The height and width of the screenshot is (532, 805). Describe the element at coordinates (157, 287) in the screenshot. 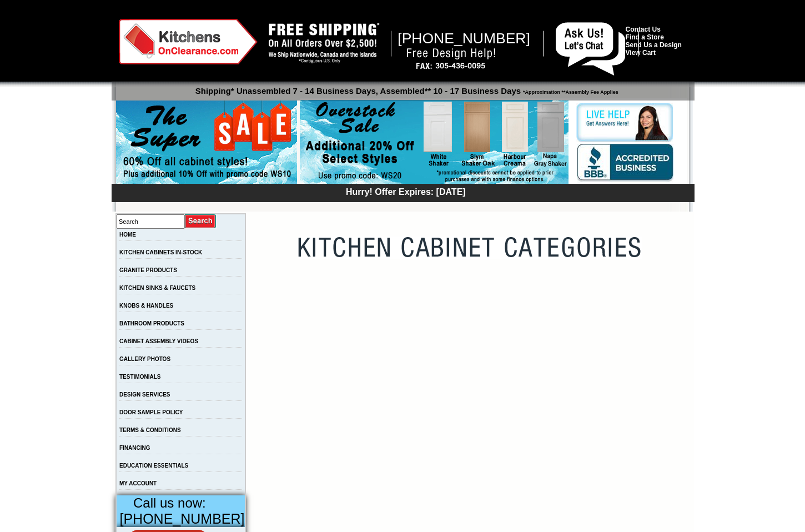

I see `a: KITCHEN SINKS & FAUCETS` at that location.